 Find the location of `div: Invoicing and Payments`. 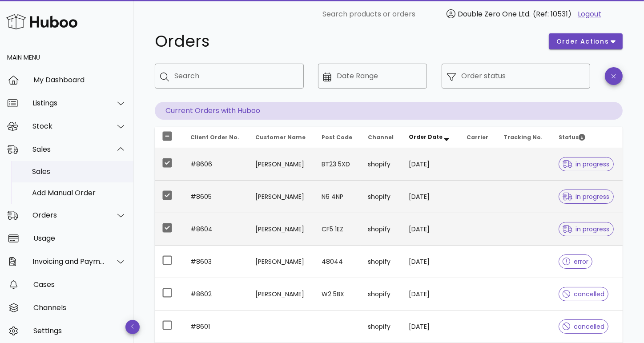

div: Invoicing and Payments is located at coordinates (68, 261).